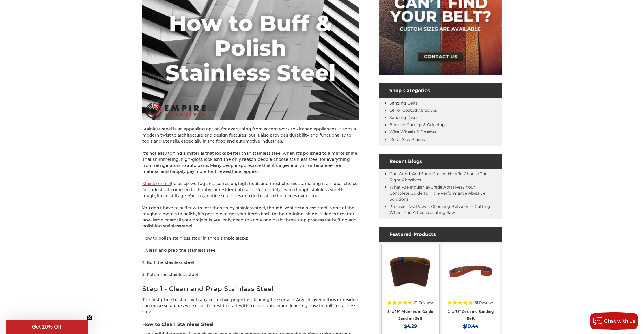  What do you see at coordinates (438, 194) in the screenshot?
I see `a: What Are Industrial-Grade Abrasives? Your Complete Guide to High-Performance Abrasive Solutions` at bounding box center [438, 194].